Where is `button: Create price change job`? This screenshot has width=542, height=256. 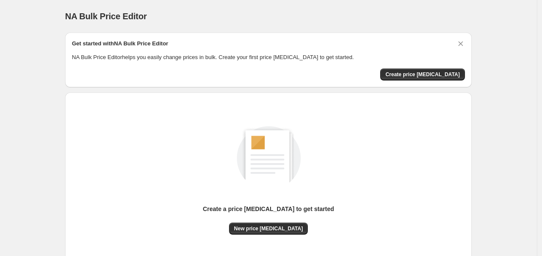 button: Create price change job is located at coordinates (422, 74).